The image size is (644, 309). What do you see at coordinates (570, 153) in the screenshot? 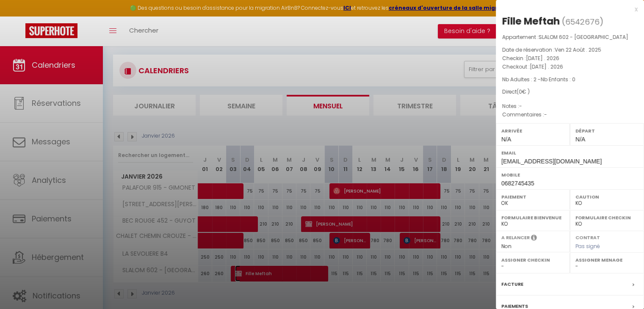
I see `label: Email` at bounding box center [570, 153].